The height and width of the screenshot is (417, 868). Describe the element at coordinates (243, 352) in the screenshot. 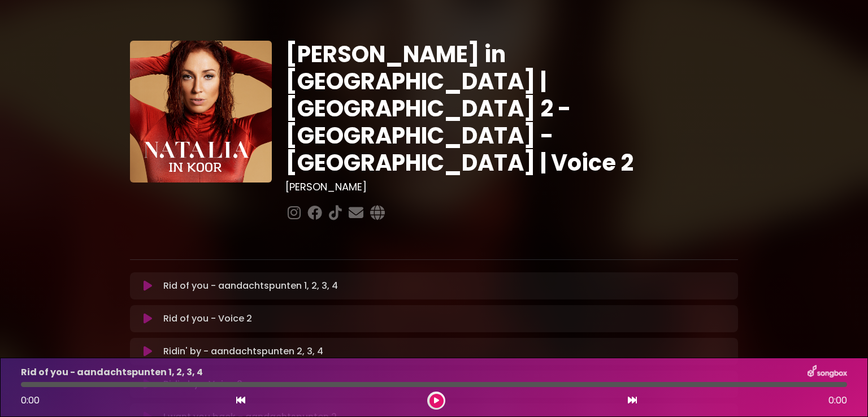

I see `p: Ridin' by - aandachtspunten 2, 3, 4` at that location.